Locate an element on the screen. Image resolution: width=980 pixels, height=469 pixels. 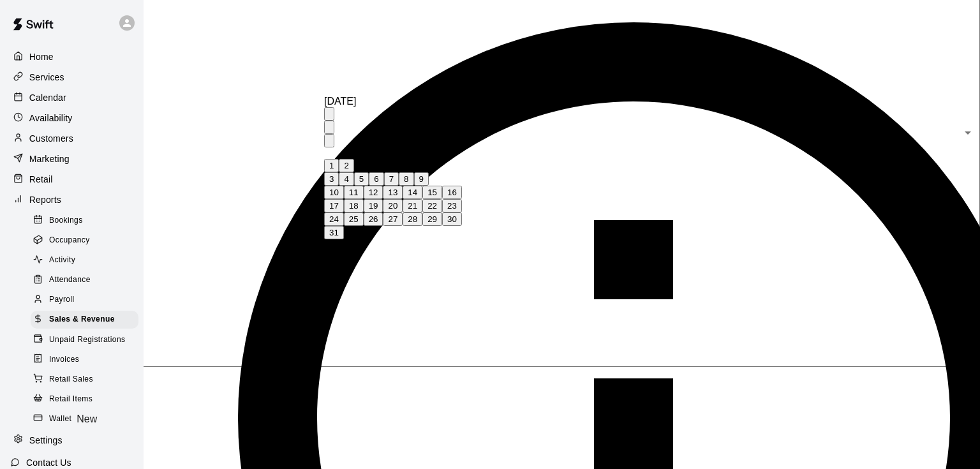
button: 16 is located at coordinates (451, 192).